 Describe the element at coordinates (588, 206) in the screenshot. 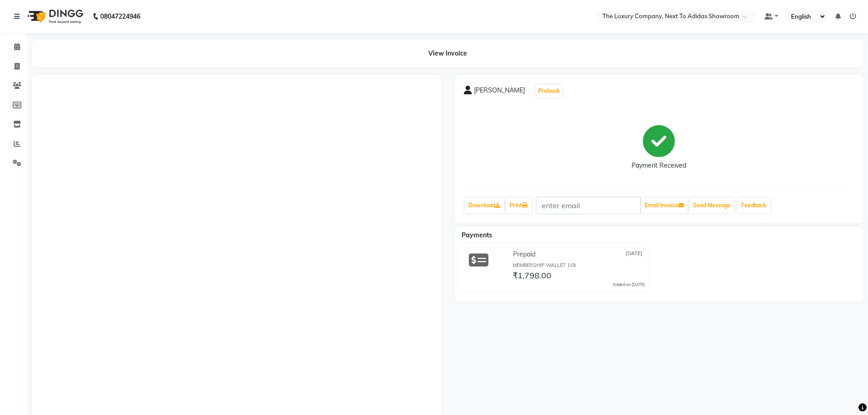

I see `input: enter email` at that location.